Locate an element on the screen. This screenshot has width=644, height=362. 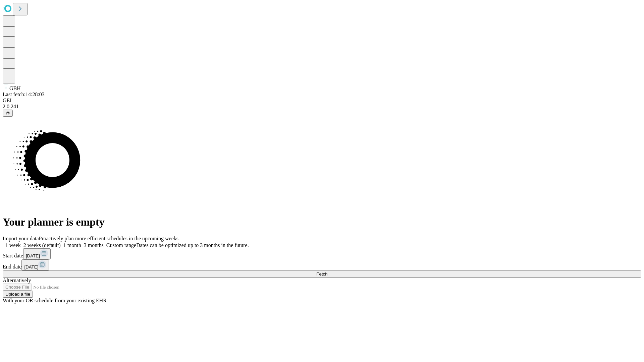
div: 2.0.241 is located at coordinates (322, 107).